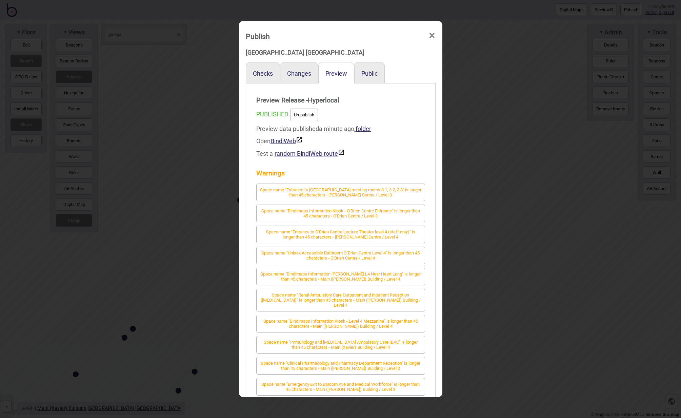 The height and width of the screenshot is (418, 681). I want to click on a: Space name "Bindimaps Information Kiosk - Level 4 Mezzanine" is longer than 45 characters - Main ..., so click(341, 325).